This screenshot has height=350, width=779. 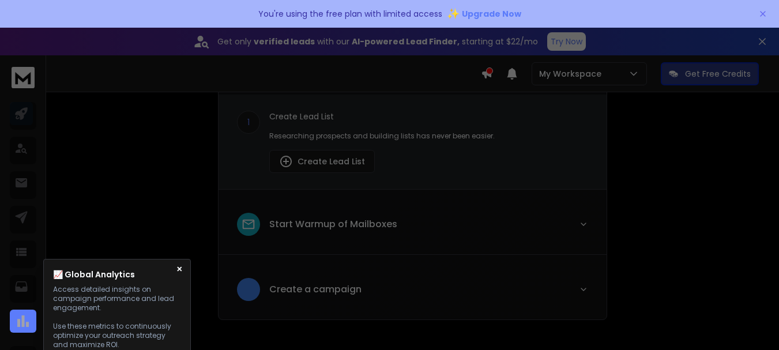 What do you see at coordinates (492, 14) in the screenshot?
I see `span: Upgrade Now` at bounding box center [492, 14].